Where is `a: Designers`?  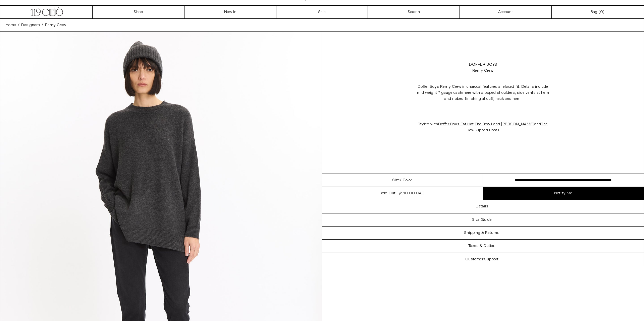
a: Designers is located at coordinates (31, 25).